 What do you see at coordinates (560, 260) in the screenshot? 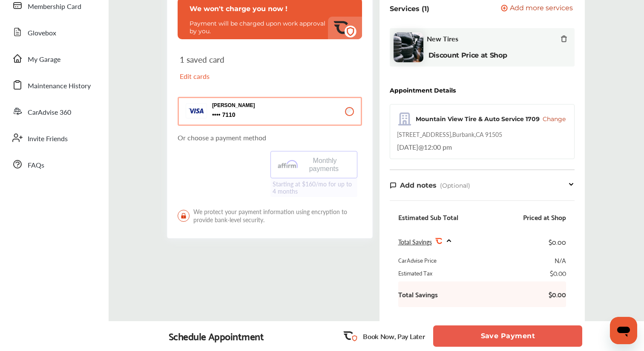
I see `div: N/A` at bounding box center [560, 260].